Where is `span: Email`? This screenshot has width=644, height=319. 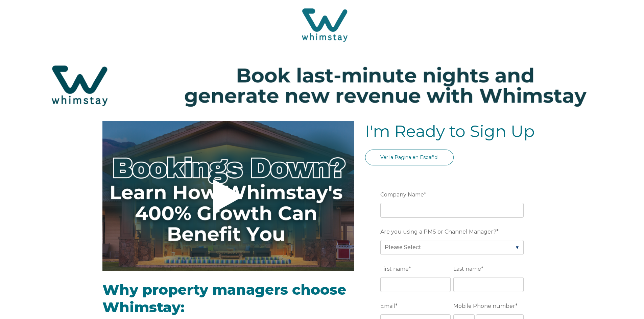
span: Email is located at coordinates (388, 306).